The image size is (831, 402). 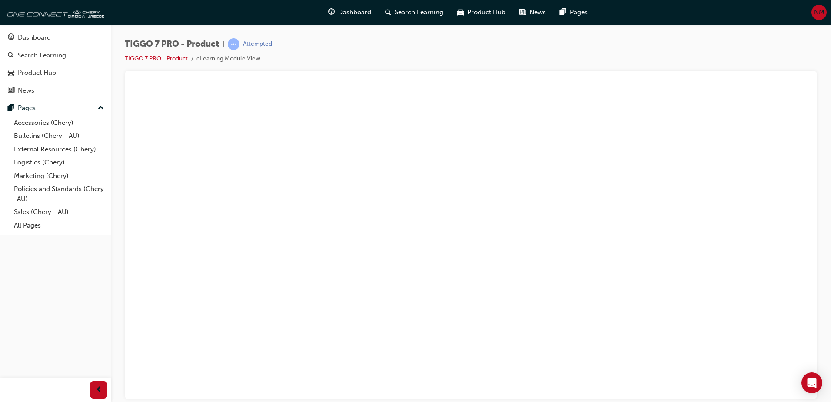 I want to click on div: Product Hub, so click(x=37, y=73).